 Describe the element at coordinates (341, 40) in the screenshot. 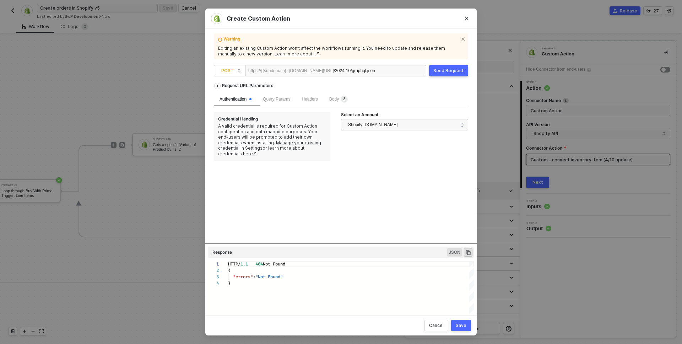

I see `span: Warning` at that location.